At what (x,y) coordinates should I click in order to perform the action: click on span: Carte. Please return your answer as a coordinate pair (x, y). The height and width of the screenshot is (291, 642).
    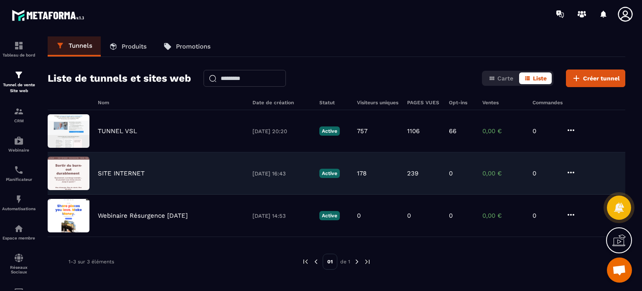
    Looking at the image, I should click on (505, 78).